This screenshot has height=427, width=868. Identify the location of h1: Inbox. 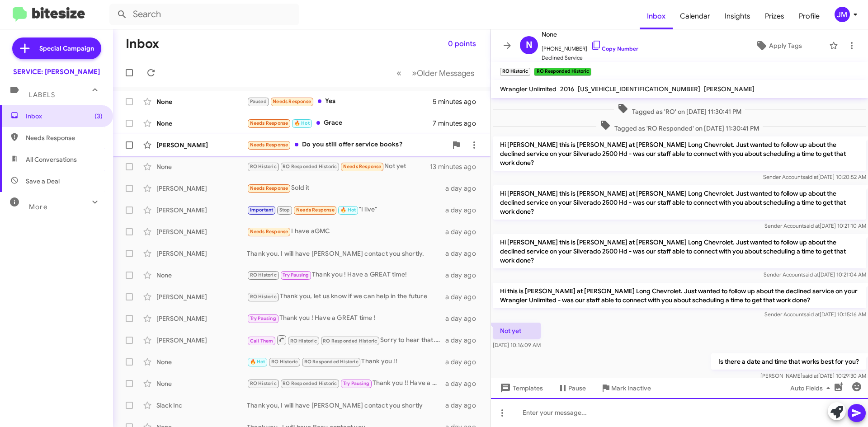
(143, 44).